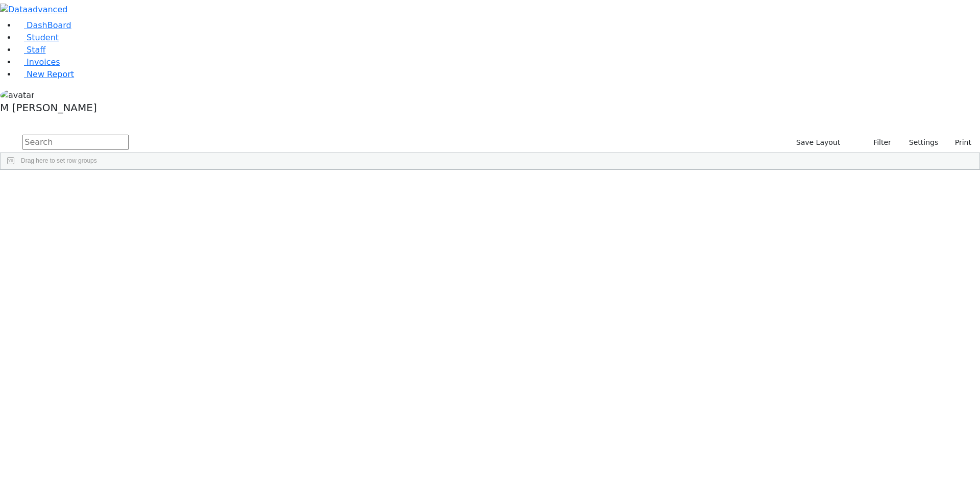 This screenshot has height=482, width=980. I want to click on span: New Report, so click(50, 74).